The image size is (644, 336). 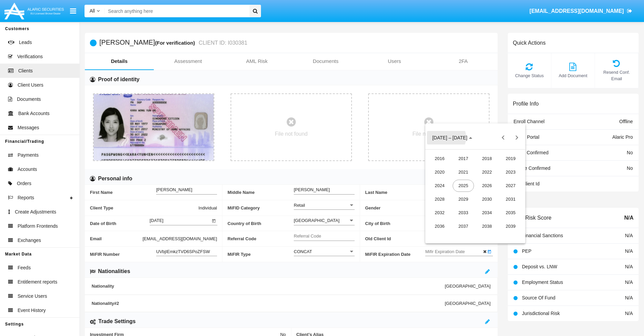 What do you see at coordinates (464, 159) in the screenshot?
I see `td: 2017` at bounding box center [464, 159].